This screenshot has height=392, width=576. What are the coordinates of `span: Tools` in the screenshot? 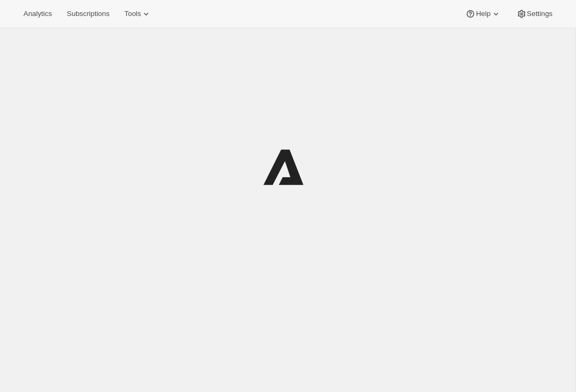 It's located at (132, 14).